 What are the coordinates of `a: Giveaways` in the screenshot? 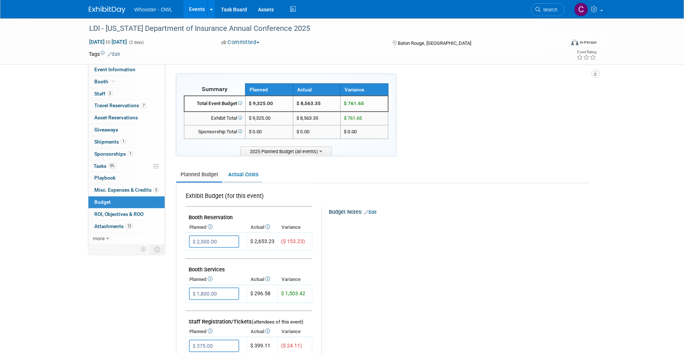 It's located at (127, 130).